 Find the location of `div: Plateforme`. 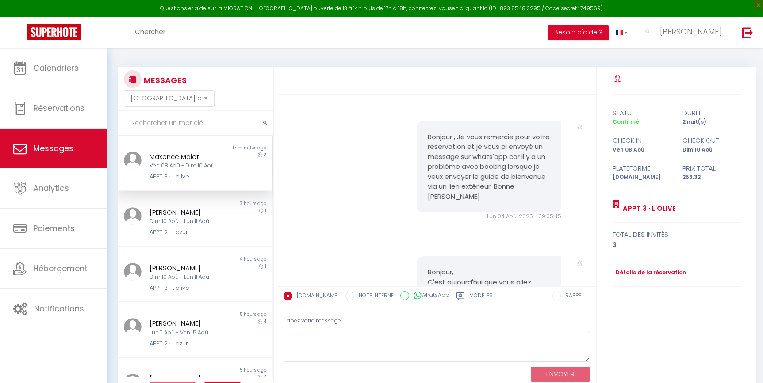

div: Plateforme is located at coordinates (641, 169).